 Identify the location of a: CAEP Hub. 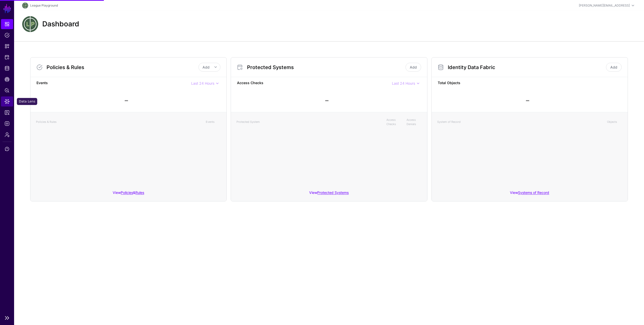
(7, 79).